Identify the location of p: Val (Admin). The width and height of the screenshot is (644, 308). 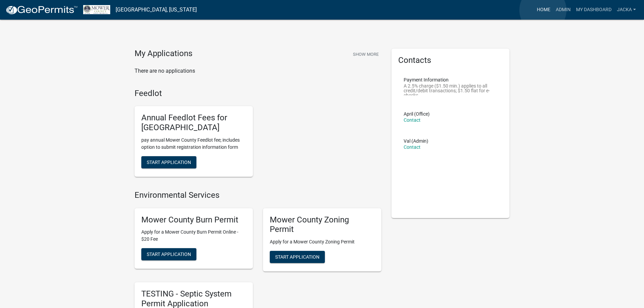
(416, 141).